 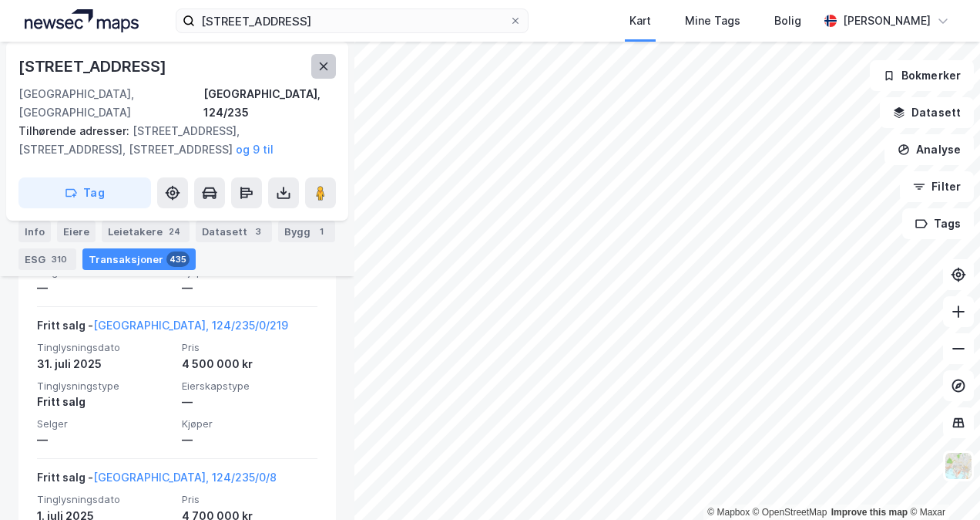 I want to click on div: ESG, so click(x=47, y=259).